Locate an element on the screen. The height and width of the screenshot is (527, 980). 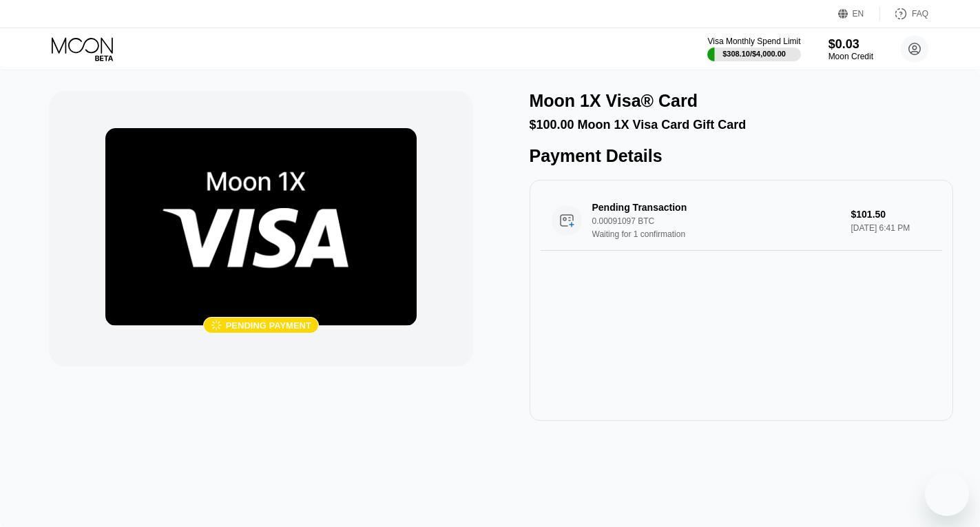
div: Visa Monthly Spend Limit$308.10/$4,000.00 is located at coordinates (753, 49).